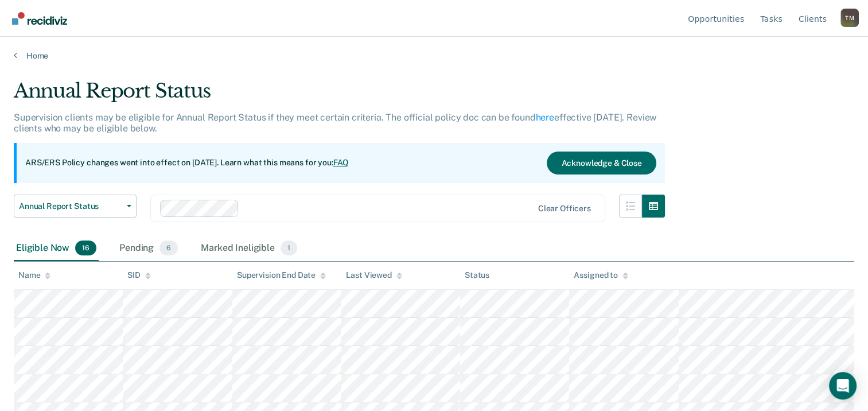  I want to click on div: Supervision End Date, so click(281, 275).